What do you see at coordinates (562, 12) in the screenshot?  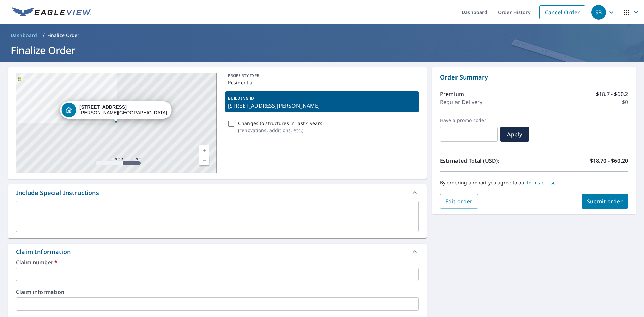 I see `a: Cancel Order` at bounding box center [562, 12].